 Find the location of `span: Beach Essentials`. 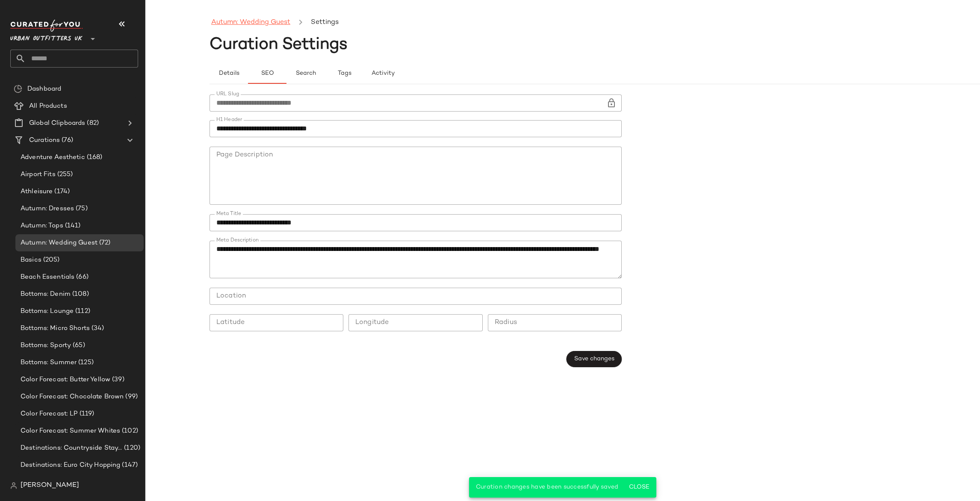

span: Beach Essentials is located at coordinates (47, 277).